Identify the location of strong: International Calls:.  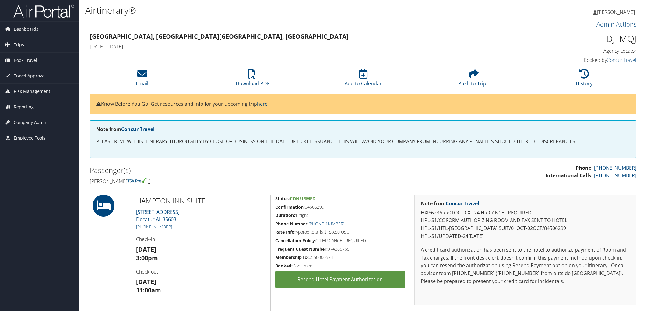
(569, 175).